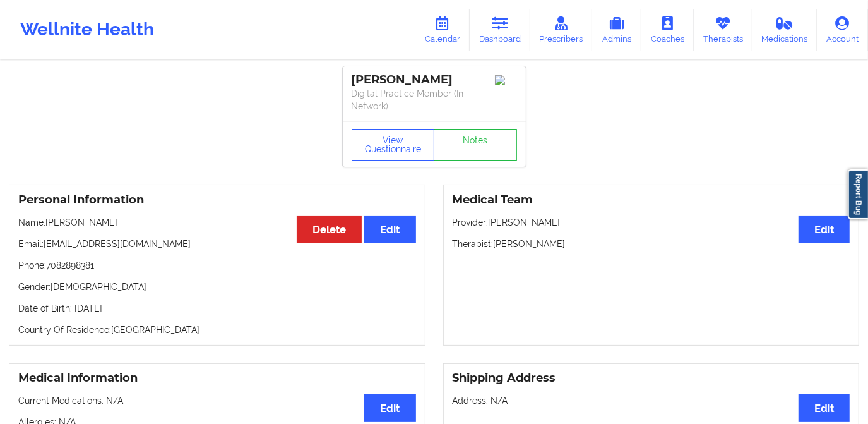 The image size is (868, 424). I want to click on p: Current Medications: N/A, so click(217, 401).